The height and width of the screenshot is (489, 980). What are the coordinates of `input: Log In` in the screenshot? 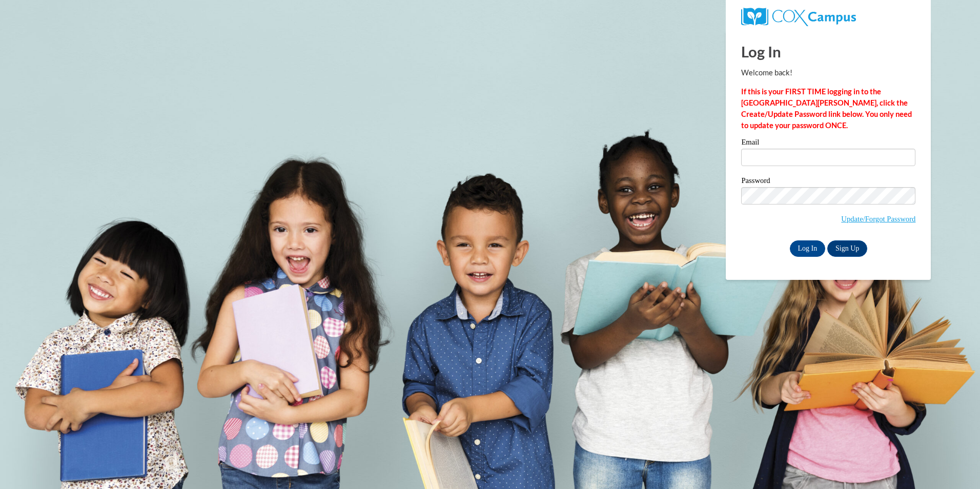 It's located at (808, 249).